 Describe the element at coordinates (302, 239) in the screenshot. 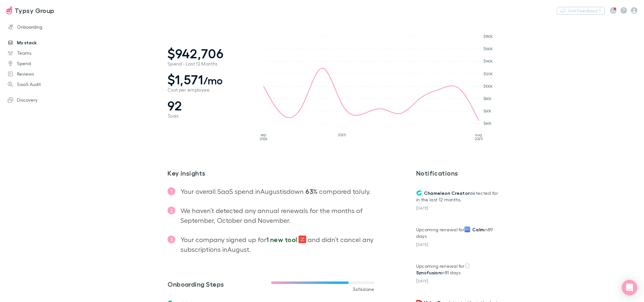

I see `img: images%2Flogos%2FlXqDXEYwOWUNv1whqtnTVuqN1KB3%2Fservices%2Fsrv_qcXb4nn2EIe9rPAh1dGA__2` at that location.